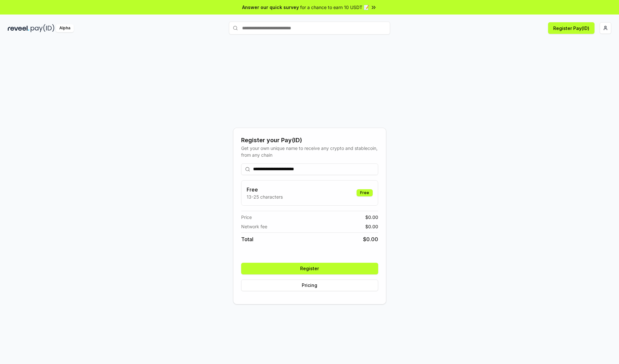 The image size is (619, 364). What do you see at coordinates (247, 239) in the screenshot?
I see `span: Total` at bounding box center [247, 239].